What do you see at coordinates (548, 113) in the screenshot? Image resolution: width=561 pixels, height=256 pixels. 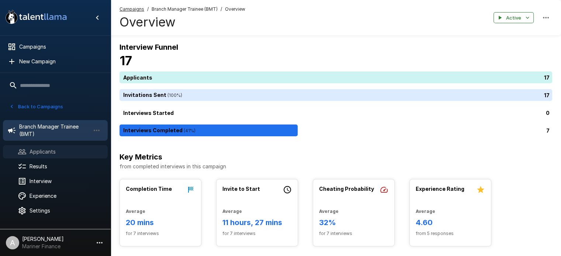 I see `p: 0` at bounding box center [548, 113].